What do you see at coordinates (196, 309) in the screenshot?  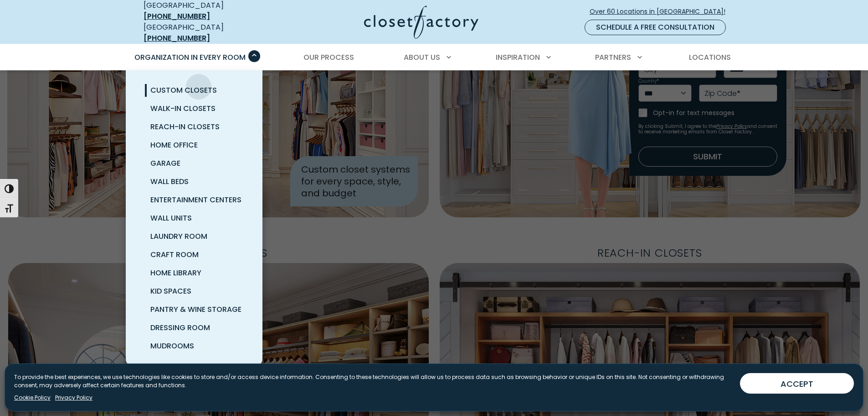 I see `span: Pantry & Wine Storage` at bounding box center [196, 309].